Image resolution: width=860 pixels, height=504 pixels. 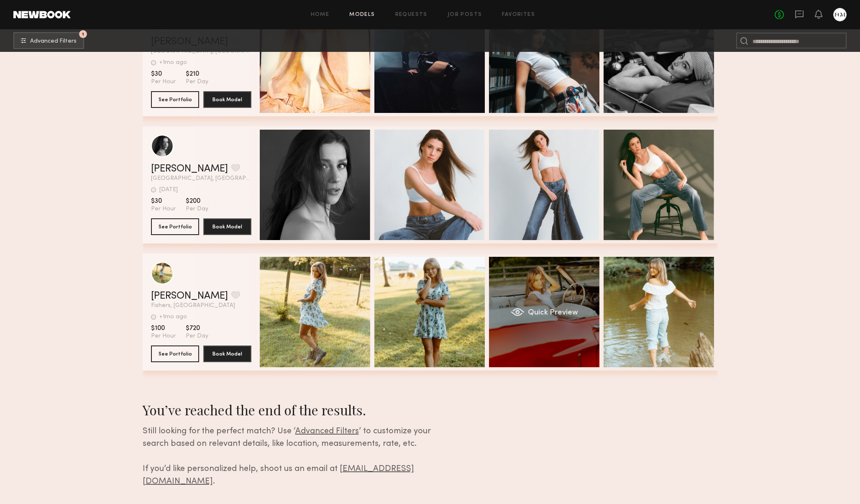 I want to click on div: You’ve reached the end of the results., so click(x=300, y=409).